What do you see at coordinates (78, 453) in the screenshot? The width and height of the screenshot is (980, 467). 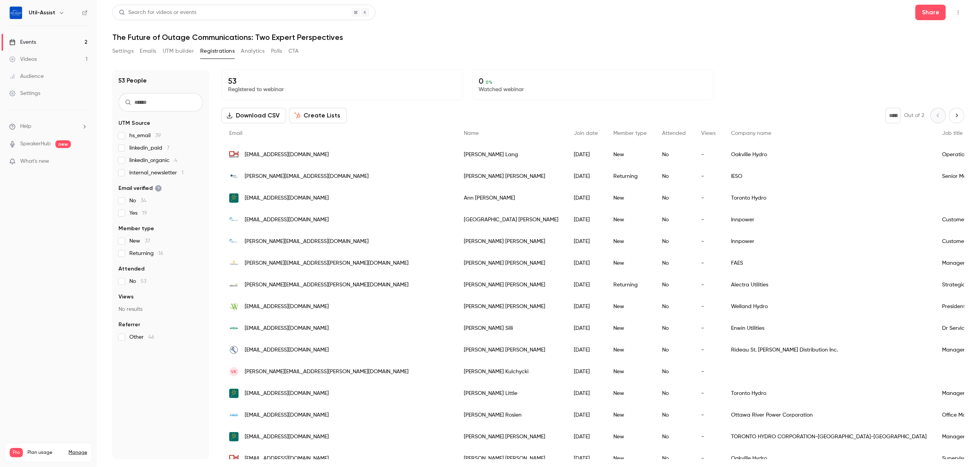 I see `a: Manage` at bounding box center [78, 453].